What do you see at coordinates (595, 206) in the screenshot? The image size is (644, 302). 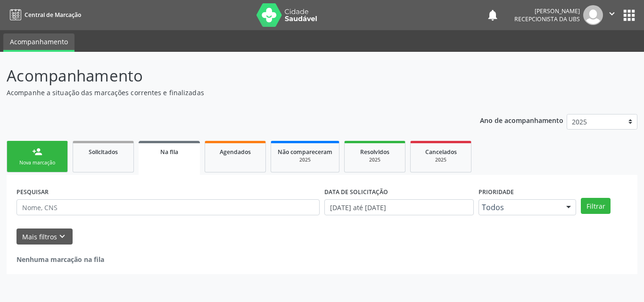 I see `button: Filtrar` at bounding box center [595, 206].